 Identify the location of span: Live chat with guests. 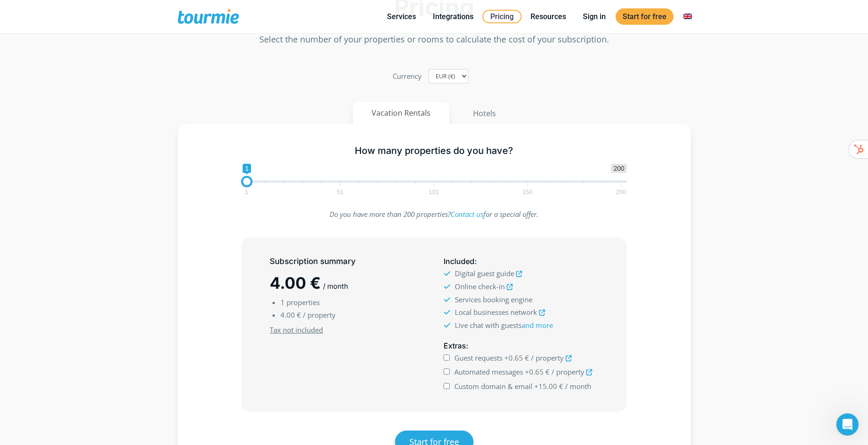
(503, 325).